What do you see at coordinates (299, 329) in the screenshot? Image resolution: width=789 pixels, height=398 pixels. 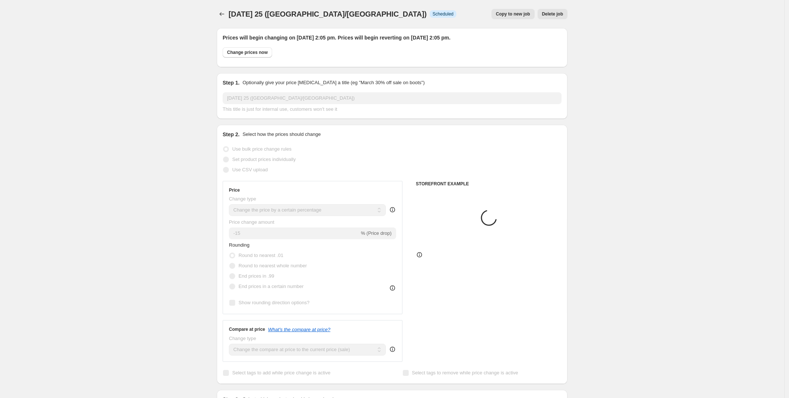 I see `button: What's the compare at price?` at bounding box center [299, 329].